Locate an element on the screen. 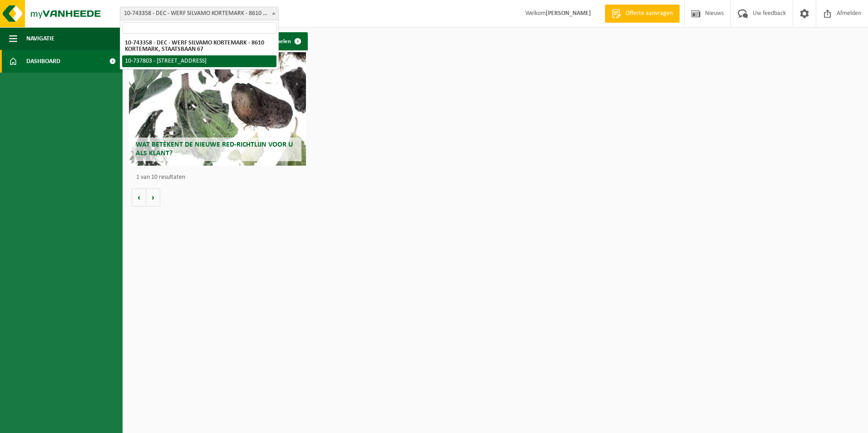 Image resolution: width=868 pixels, height=433 pixels. li: 10-743358 - DEC - WERF SILVAMO KORTEMARK - 8610 KORTEMARK, STAATSBAAN 67 is located at coordinates (200, 46).